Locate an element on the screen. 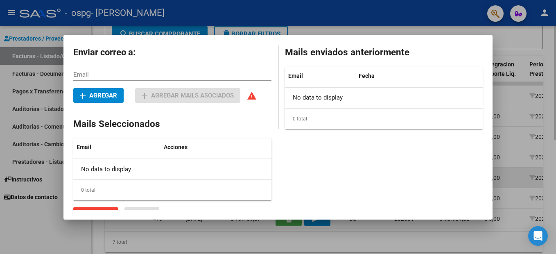 This screenshot has height=254, width=556. datatable-header-cell: Fecha is located at coordinates (388, 76).